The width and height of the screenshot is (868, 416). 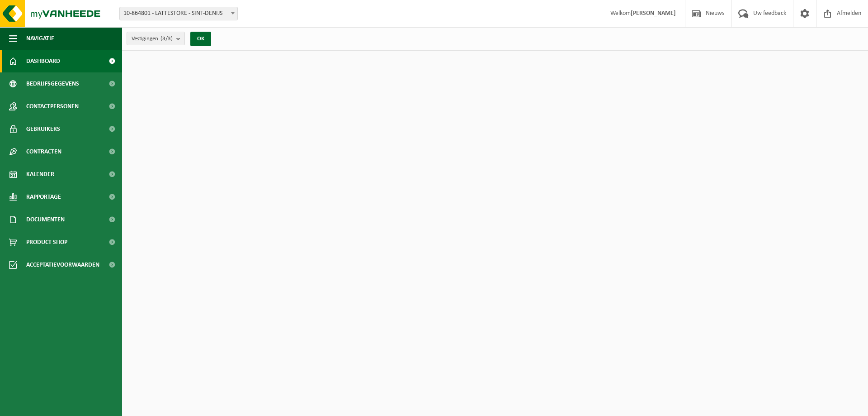 I want to click on span: Kalender, so click(x=40, y=174).